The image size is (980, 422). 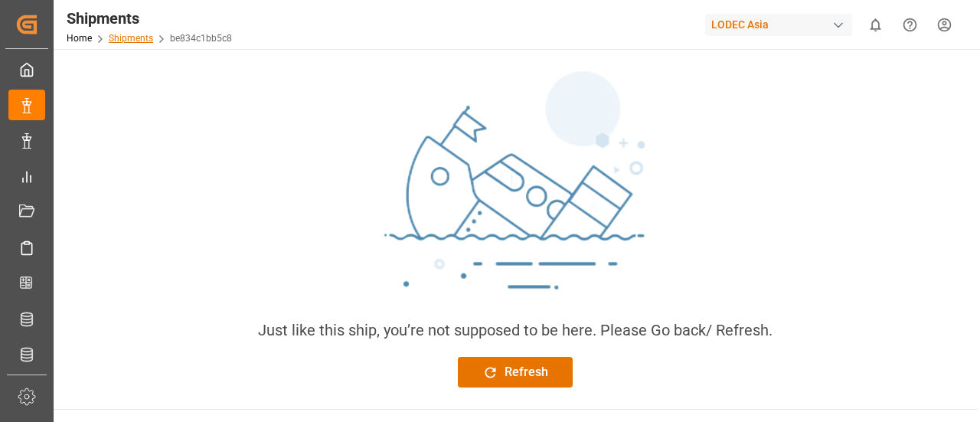 What do you see at coordinates (131, 39) in the screenshot?
I see `a: Shipments` at bounding box center [131, 39].